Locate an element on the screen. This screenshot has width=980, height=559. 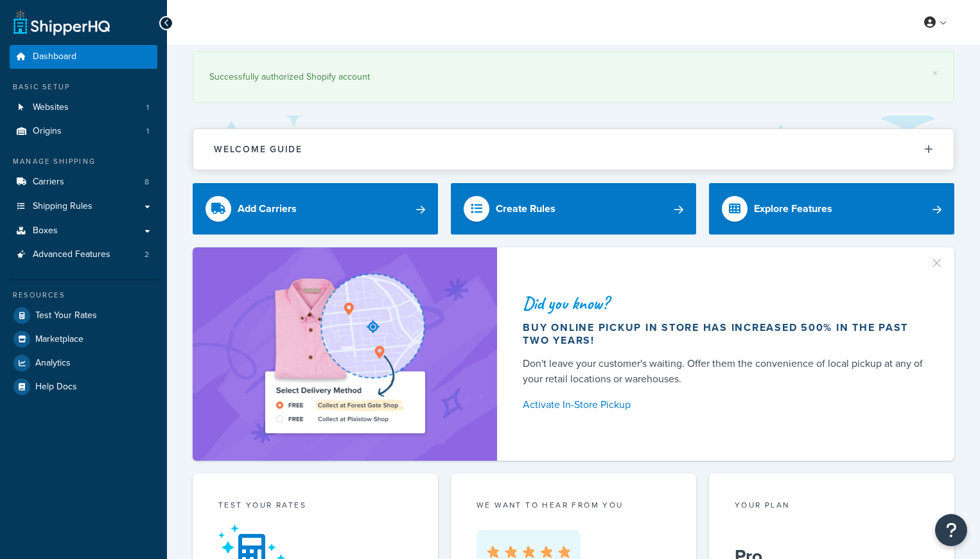
li: Marketplace is located at coordinates (83, 339).